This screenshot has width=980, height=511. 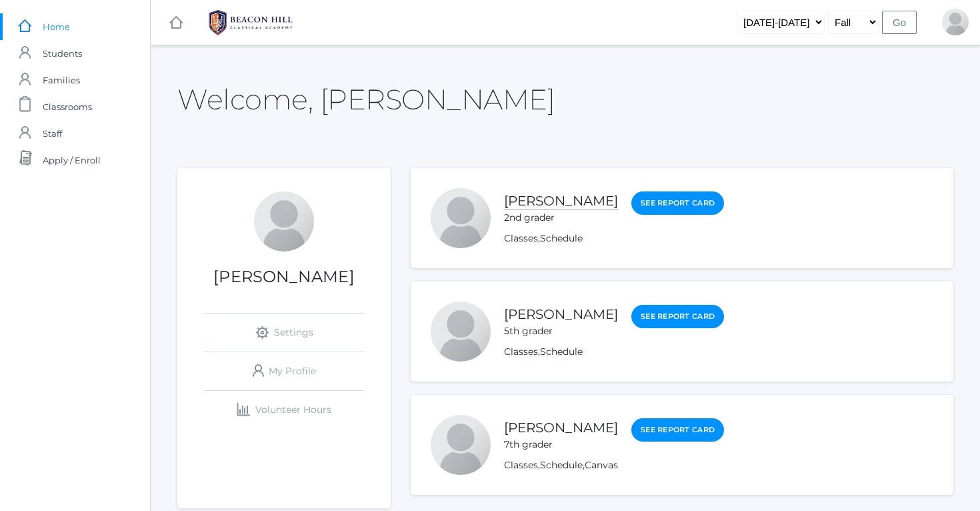 What do you see at coordinates (61, 80) in the screenshot?
I see `span: Families` at bounding box center [61, 80].